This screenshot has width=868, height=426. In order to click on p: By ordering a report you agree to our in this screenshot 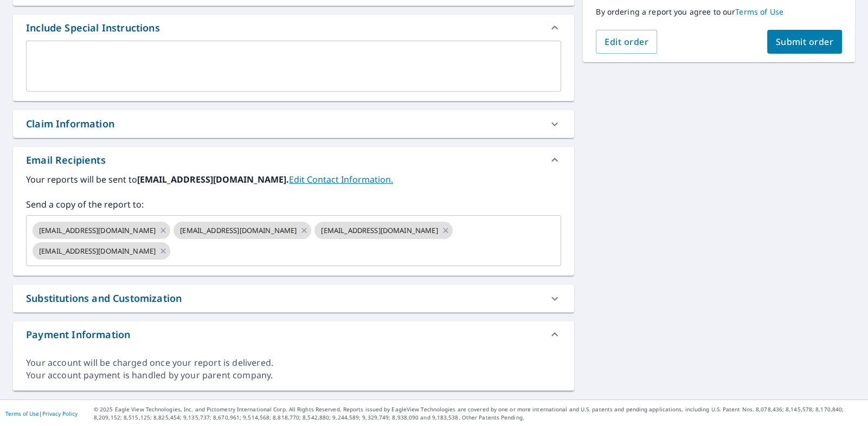, I will do `click(719, 12)`.